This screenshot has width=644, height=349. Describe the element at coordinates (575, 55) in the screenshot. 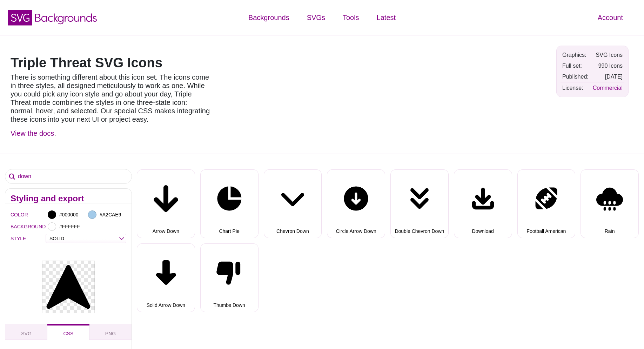

I see `td: Graphics:` at that location.